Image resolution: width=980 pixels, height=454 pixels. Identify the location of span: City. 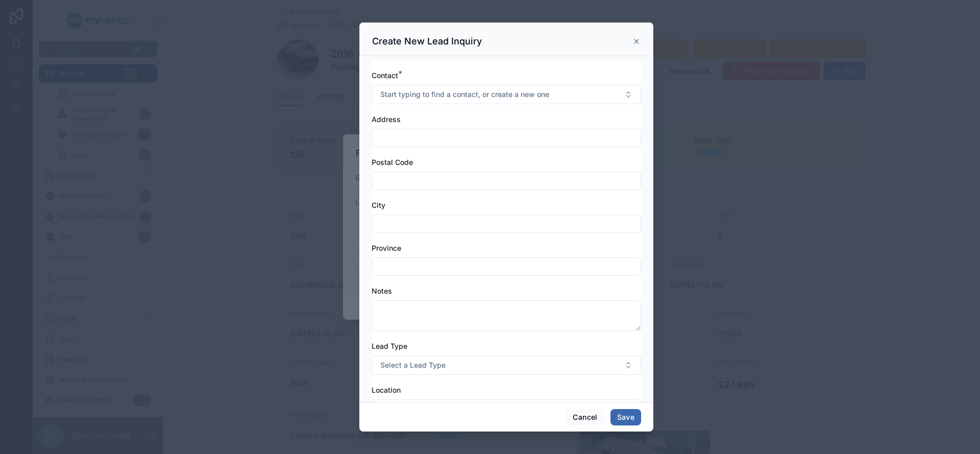
(378, 204).